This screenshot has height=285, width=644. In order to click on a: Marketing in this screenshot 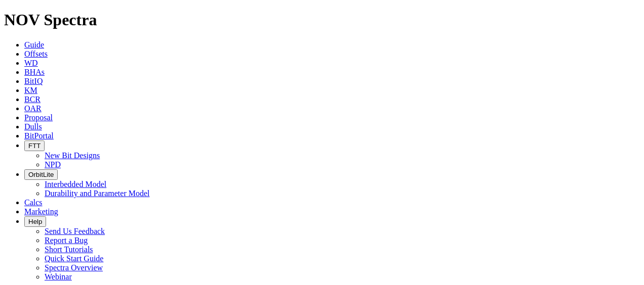, I will do `click(41, 212)`.